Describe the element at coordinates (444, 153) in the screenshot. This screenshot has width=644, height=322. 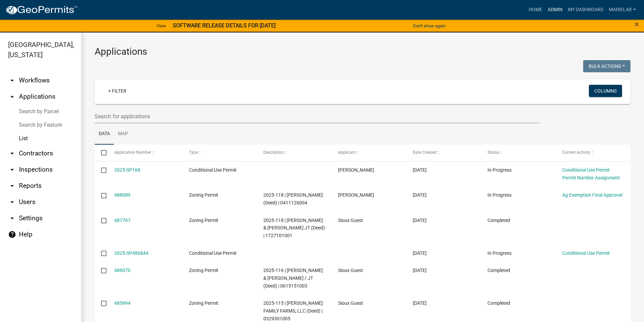
I see `datatable-header-cell: Date Created` at that location.